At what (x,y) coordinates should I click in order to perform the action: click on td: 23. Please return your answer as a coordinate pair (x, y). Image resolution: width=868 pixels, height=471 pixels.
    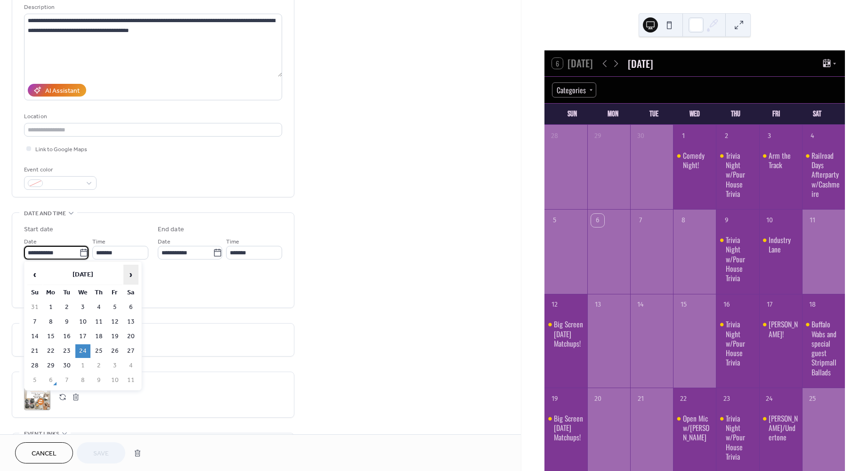
    Looking at the image, I should click on (67, 351).